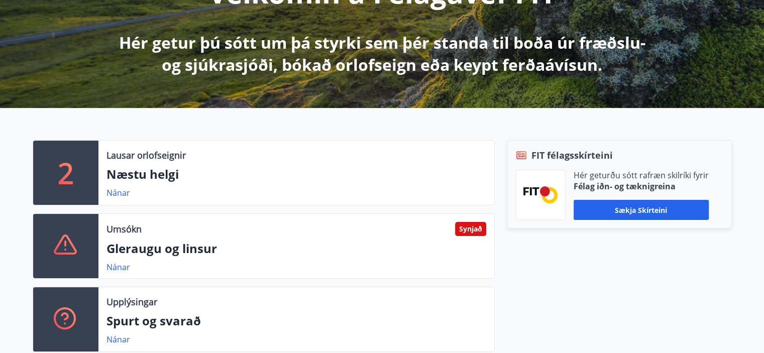 The image size is (764, 353). What do you see at coordinates (471, 229) in the screenshot?
I see `div: Synjað` at bounding box center [471, 229].